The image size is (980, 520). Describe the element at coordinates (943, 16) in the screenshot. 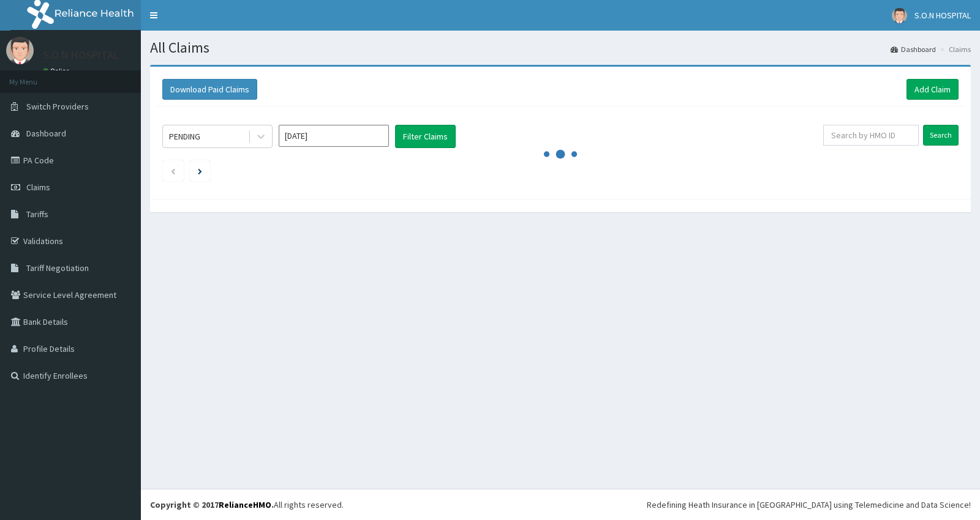

I see `span: S.O.N HOSPITAL` at that location.